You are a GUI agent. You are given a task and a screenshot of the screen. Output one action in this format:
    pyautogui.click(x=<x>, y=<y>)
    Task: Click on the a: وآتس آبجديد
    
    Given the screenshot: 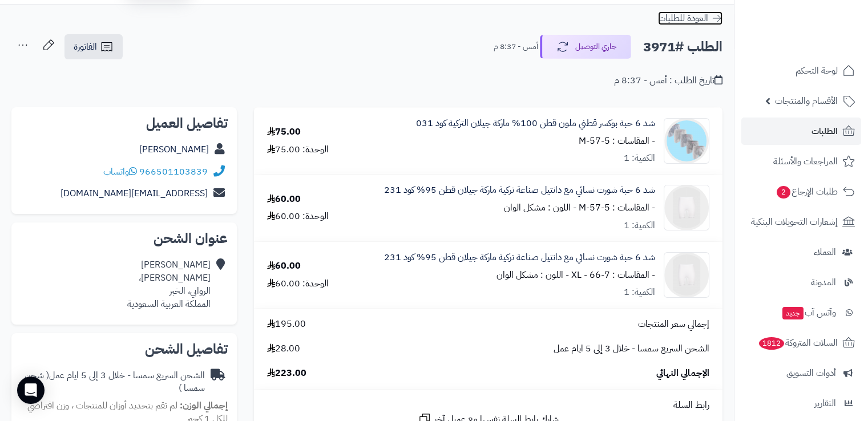 What is the action you would take?
    pyautogui.click(x=801, y=313)
    